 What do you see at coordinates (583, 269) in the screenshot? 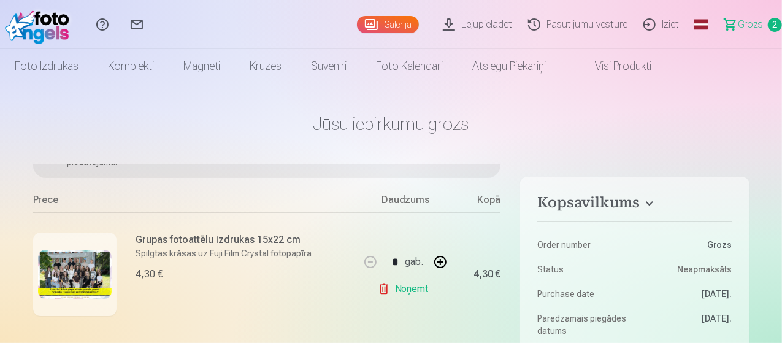
I see `dt: Status` at bounding box center [583, 269].